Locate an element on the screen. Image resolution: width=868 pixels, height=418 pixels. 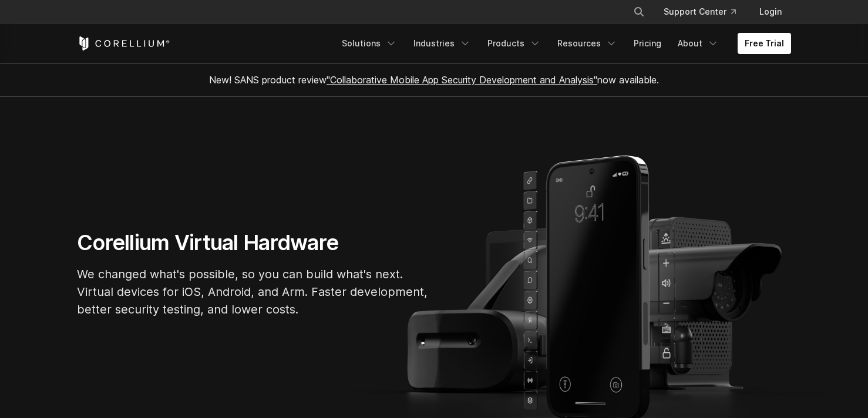
a: Products is located at coordinates (513, 43).